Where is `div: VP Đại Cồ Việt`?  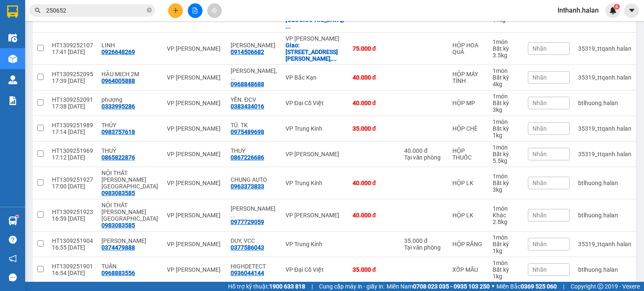
div: VP Đại Cồ Việt is located at coordinates (315, 103).